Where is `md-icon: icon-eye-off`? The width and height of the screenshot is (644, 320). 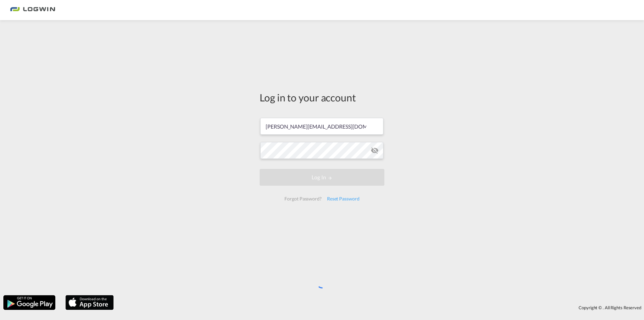
md-icon: icon-eye-off is located at coordinates (375, 151).